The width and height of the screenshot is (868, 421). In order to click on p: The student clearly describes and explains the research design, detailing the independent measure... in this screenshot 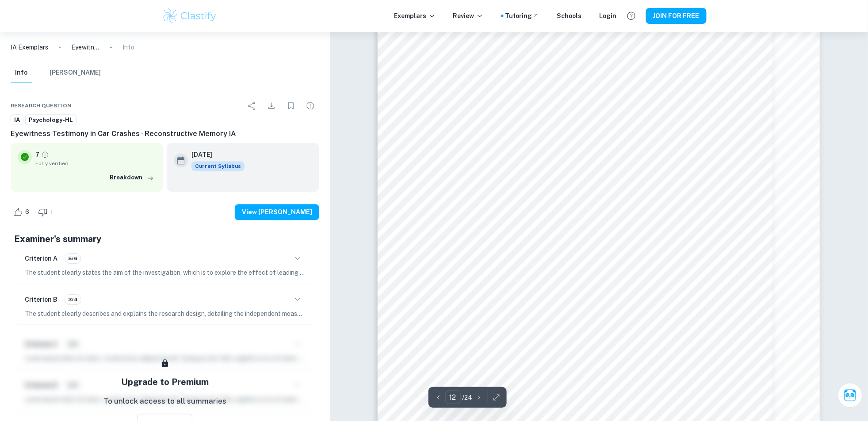, I will do `click(165, 314)`.